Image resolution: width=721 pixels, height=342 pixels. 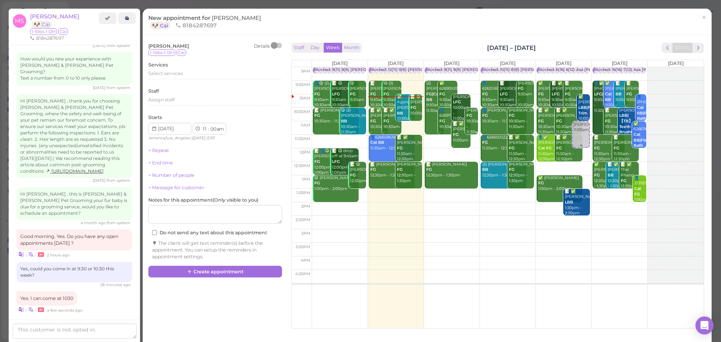 I want to click on span: 4:30pm, so click(x=303, y=274).